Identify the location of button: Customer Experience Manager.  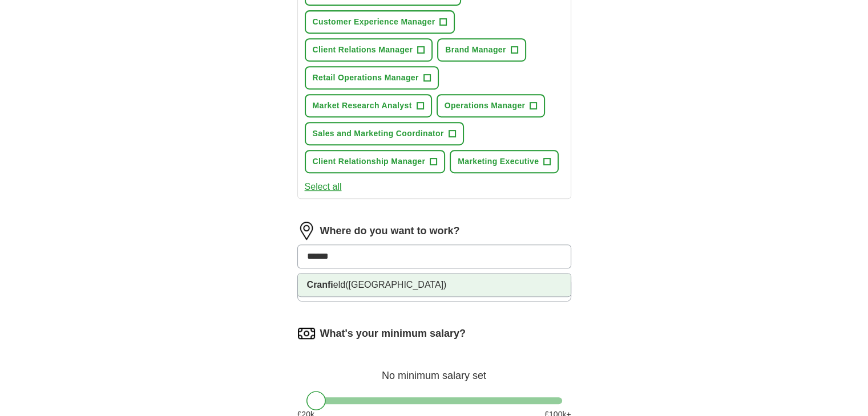
(380, 21).